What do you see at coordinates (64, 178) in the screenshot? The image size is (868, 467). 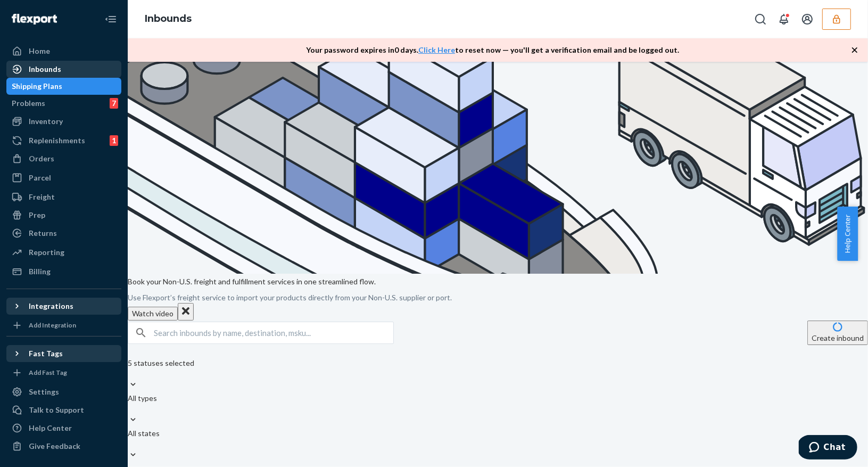 I see `a: Parcel` at bounding box center [64, 178].